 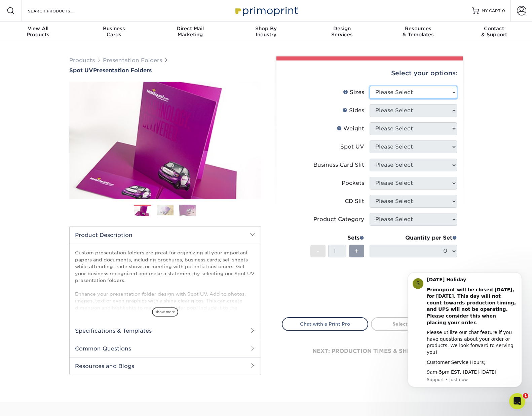 I want to click on span: MY CART, so click(x=491, y=11).